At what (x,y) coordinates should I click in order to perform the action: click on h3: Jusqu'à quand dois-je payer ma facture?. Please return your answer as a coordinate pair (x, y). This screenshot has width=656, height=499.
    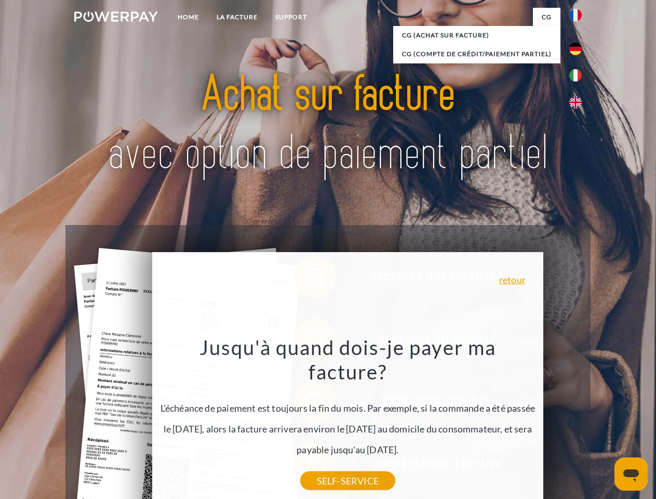
    Looking at the image, I should click on (348, 359).